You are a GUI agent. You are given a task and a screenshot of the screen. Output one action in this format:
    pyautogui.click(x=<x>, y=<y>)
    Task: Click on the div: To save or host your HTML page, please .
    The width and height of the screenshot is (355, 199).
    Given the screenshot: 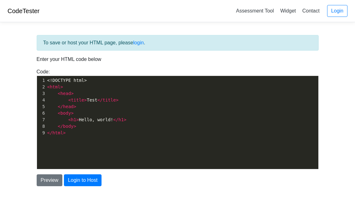 What is the action you would take?
    pyautogui.click(x=177, y=43)
    